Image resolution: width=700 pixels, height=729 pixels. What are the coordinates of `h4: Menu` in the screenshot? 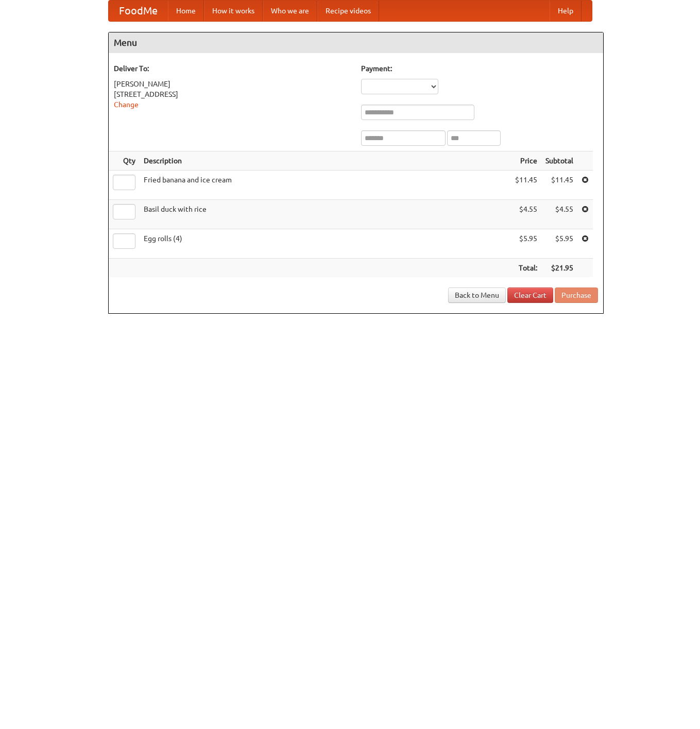 It's located at (355, 43).